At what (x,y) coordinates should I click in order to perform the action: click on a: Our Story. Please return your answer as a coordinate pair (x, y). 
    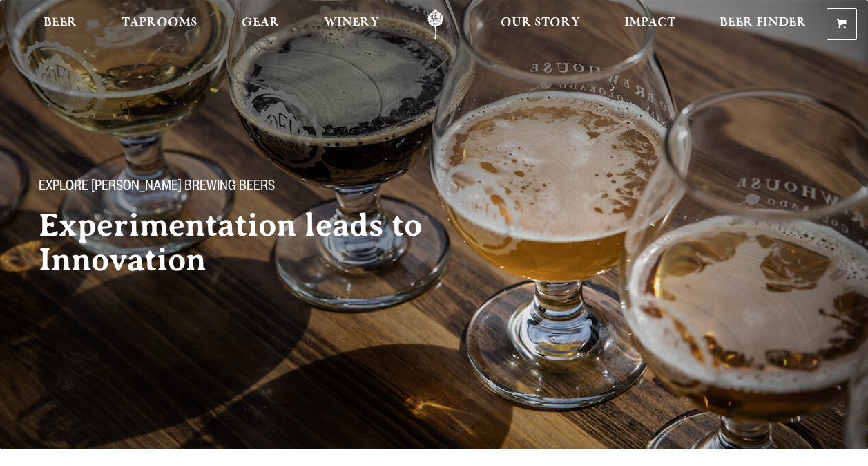
    Looking at the image, I should click on (540, 24).